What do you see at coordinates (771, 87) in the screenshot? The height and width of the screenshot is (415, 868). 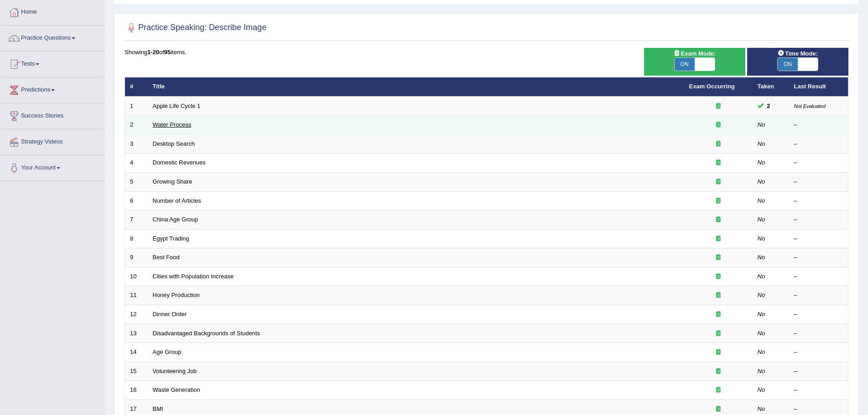 I see `th: Taken` at bounding box center [771, 87].